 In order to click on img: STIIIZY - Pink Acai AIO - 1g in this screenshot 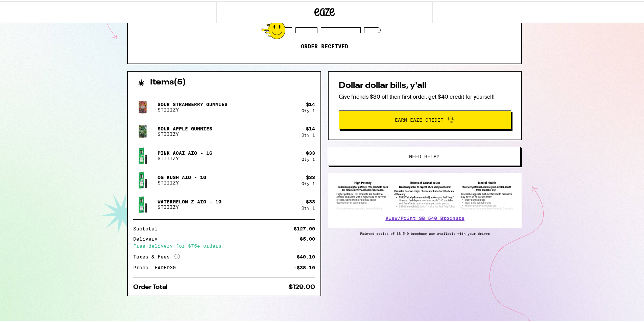, I will do `click(143, 155)`.